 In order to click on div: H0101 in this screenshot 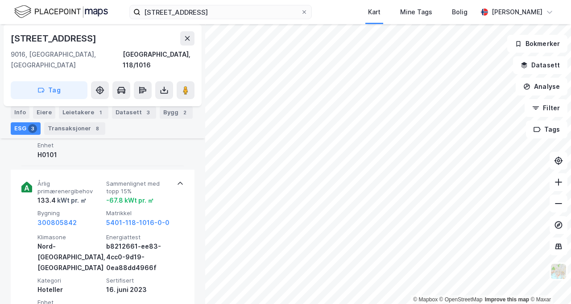, I will do `click(70, 155)`.